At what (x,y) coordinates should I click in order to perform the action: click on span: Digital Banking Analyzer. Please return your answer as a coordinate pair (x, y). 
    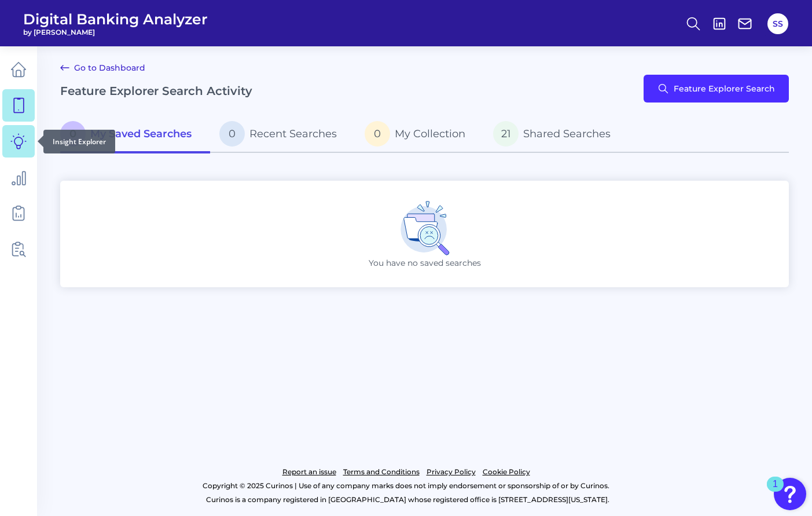
    Looking at the image, I should click on (115, 19).